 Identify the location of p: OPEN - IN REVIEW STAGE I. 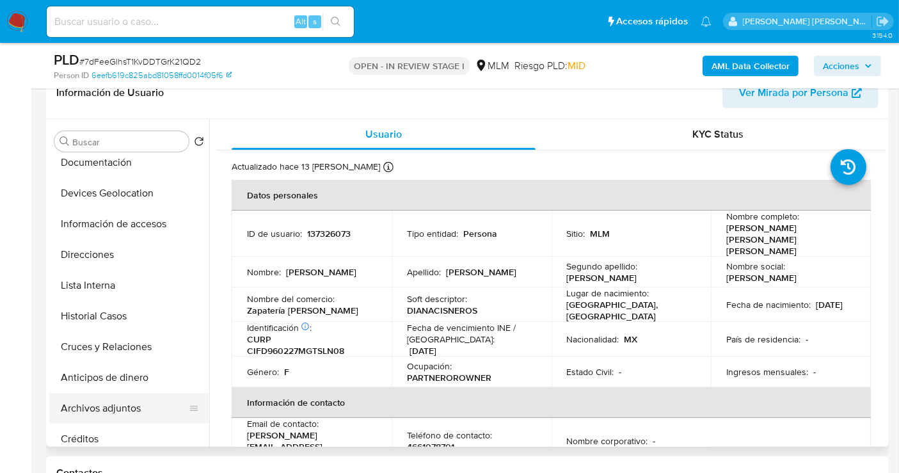
(409, 66).